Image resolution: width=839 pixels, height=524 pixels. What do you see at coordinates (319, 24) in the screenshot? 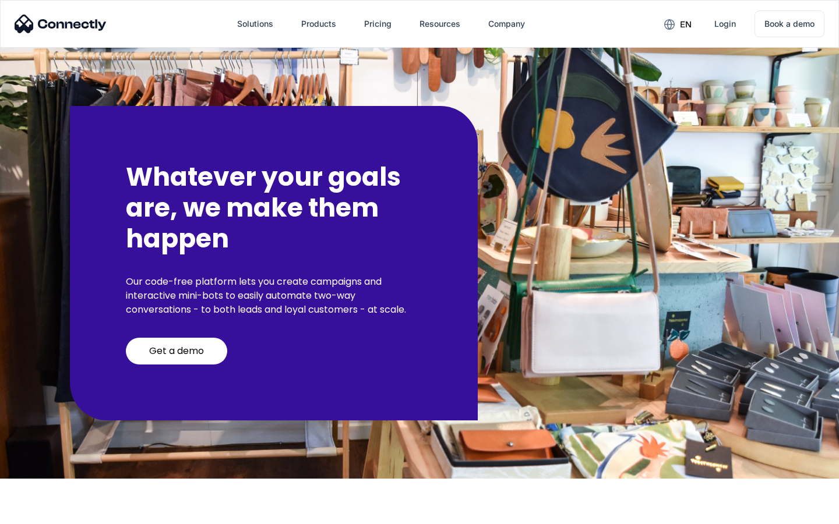
I see `div: Products` at bounding box center [319, 24].